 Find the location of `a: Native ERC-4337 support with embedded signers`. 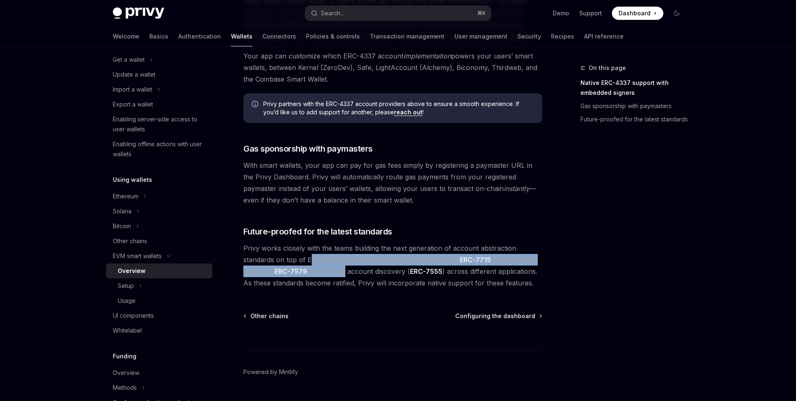

a: Native ERC-4337 support with embedded signers is located at coordinates (635, 88).